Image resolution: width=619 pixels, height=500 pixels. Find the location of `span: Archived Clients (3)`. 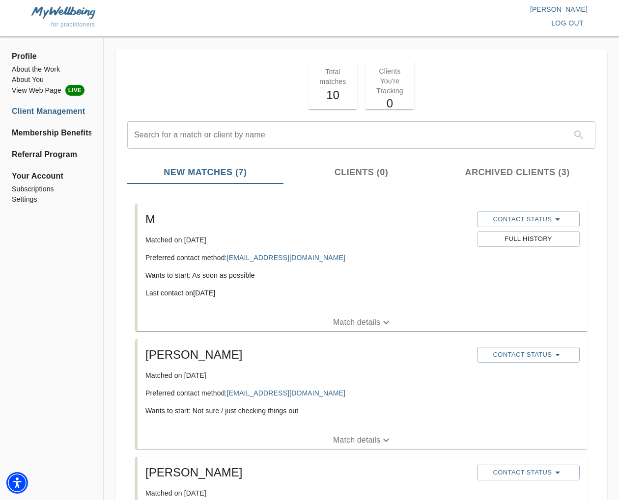

span: Archived Clients (3) is located at coordinates (517, 172).